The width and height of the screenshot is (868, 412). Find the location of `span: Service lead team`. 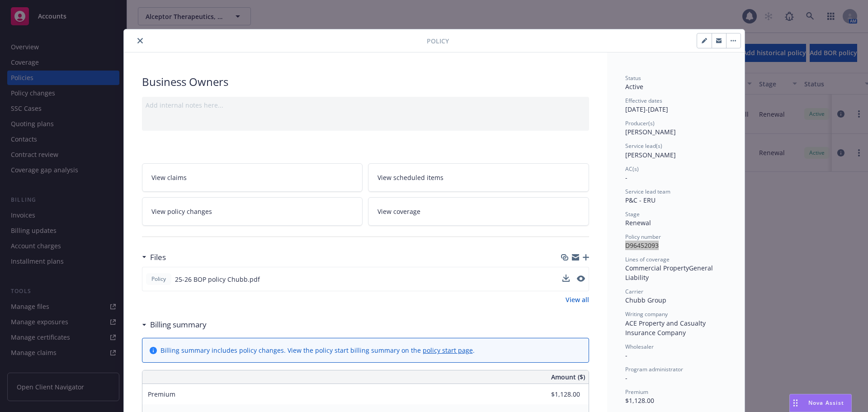

span: Service lead team is located at coordinates (648, 191).